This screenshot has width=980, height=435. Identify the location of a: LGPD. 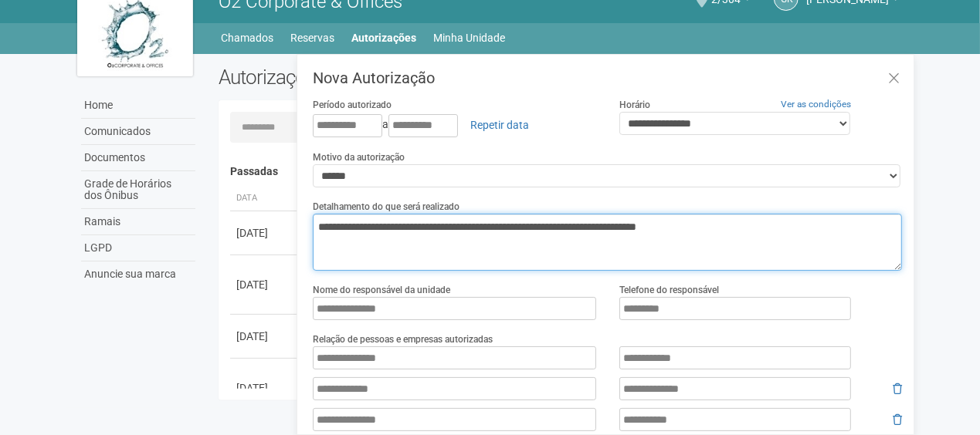
(138, 248).